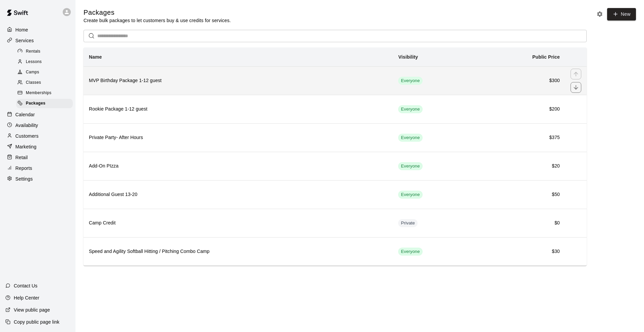 The width and height of the screenshot is (644, 332). What do you see at coordinates (238, 81) in the screenshot?
I see `h6: MVP Birthday Package 1-12 guest` at bounding box center [238, 81].